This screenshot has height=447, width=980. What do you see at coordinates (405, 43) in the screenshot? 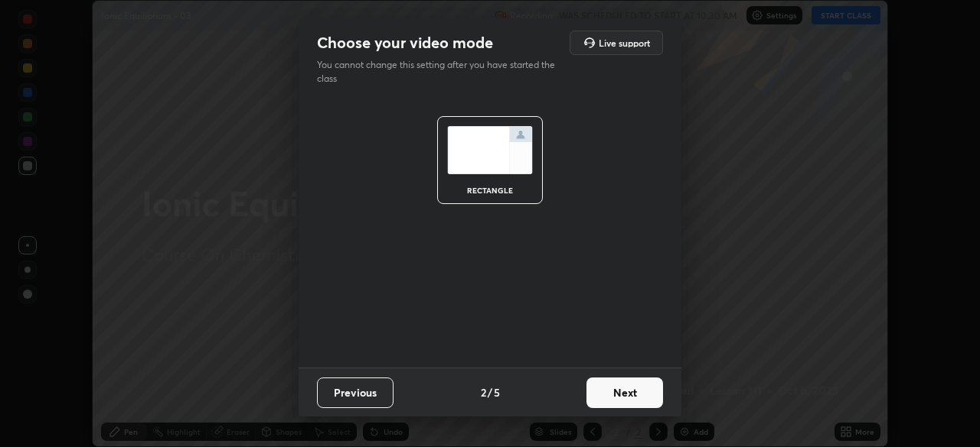
I see `h2: Choose your video mode` at bounding box center [405, 43].